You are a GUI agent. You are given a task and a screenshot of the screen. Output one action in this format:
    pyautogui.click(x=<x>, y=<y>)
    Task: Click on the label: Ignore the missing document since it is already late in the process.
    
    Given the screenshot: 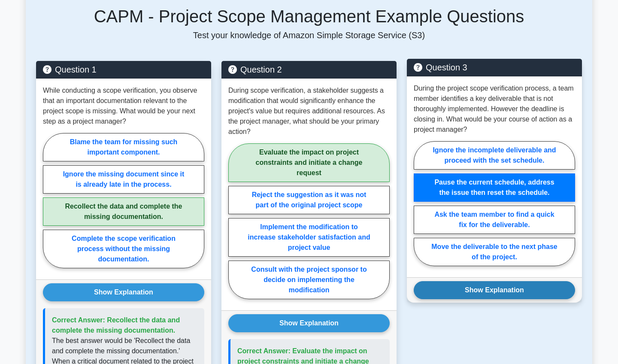 What is the action you would take?
    pyautogui.click(x=123, y=179)
    